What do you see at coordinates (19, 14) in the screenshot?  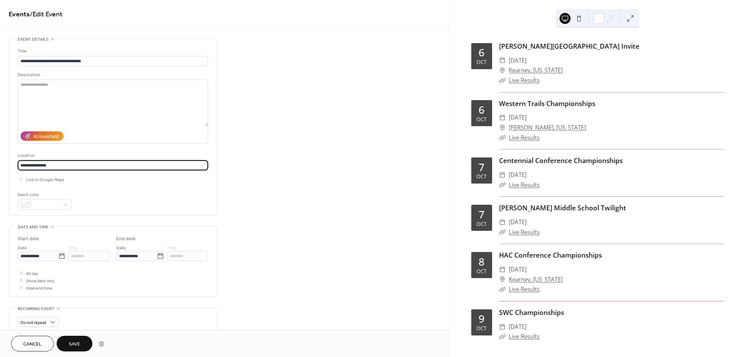 I see `a: Events` at bounding box center [19, 14].